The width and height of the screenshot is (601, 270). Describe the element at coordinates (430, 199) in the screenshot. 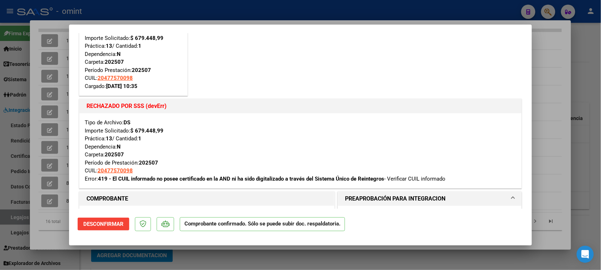

I see `mat-expansion-panel-header: PREAPROBACIÓN PARA INTEGRACION` at that location.